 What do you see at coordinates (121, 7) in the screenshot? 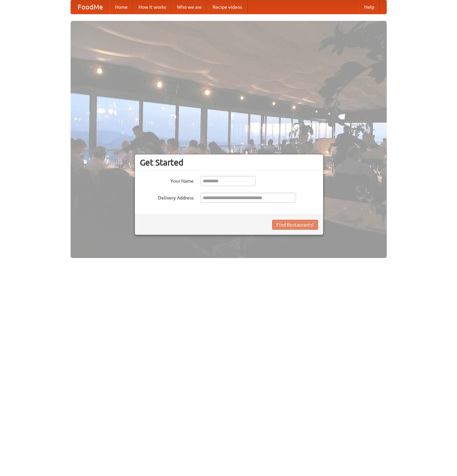
I see `a: Home` at bounding box center [121, 7].